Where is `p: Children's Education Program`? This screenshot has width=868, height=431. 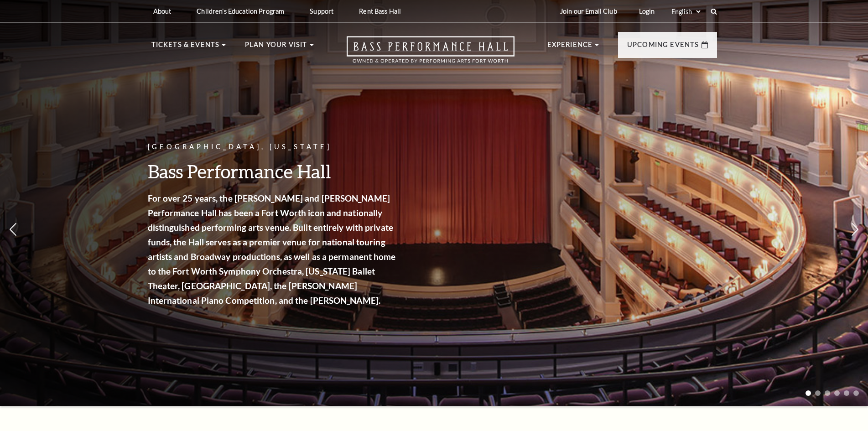
p: Children's Education Program is located at coordinates (241, 11).